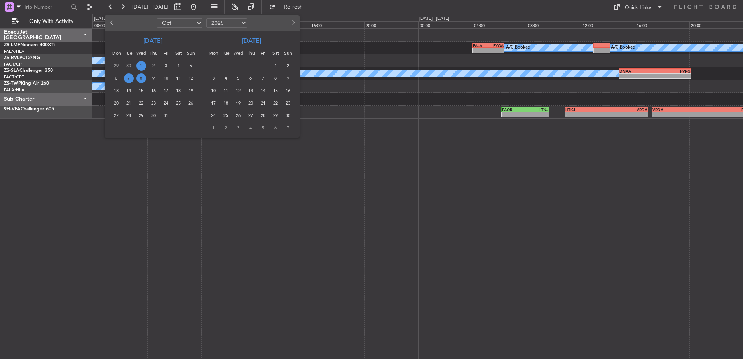 Image resolution: width=743 pixels, height=359 pixels. Describe the element at coordinates (191, 78) in the screenshot. I see `div: 12-10-2025` at that location.